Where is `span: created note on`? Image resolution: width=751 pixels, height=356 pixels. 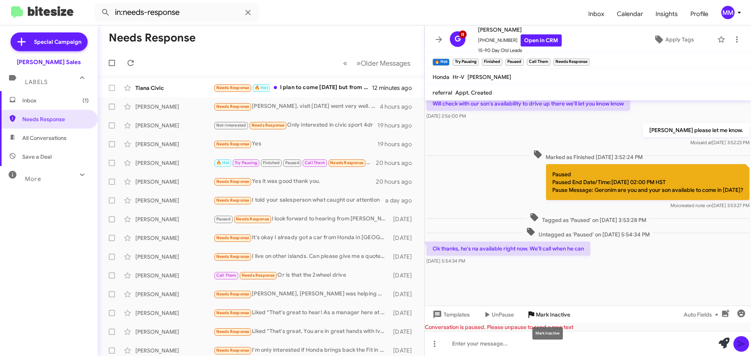 span: created note on is located at coordinates (695, 205).